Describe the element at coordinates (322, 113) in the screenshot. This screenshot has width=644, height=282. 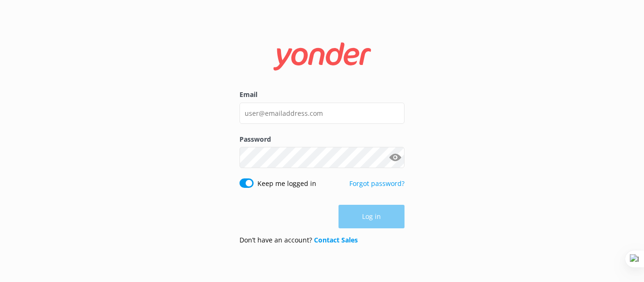
I see `input: user@emailaddress.com` at that location.